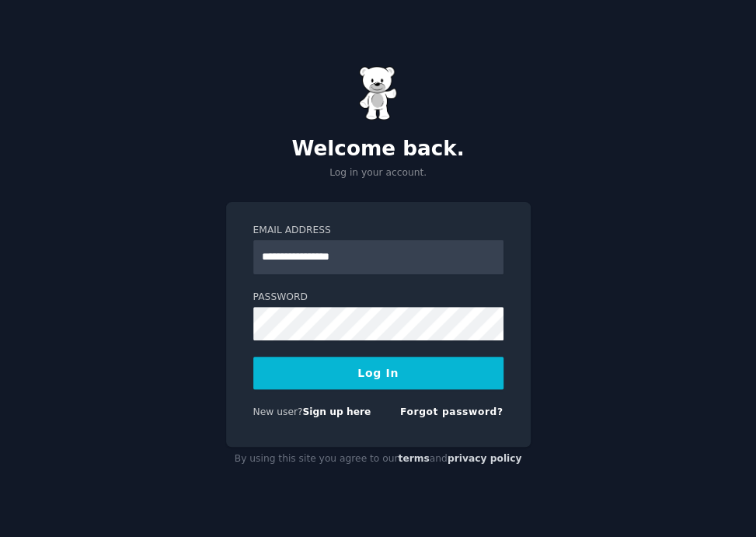  I want to click on span: New user?, so click(278, 412).